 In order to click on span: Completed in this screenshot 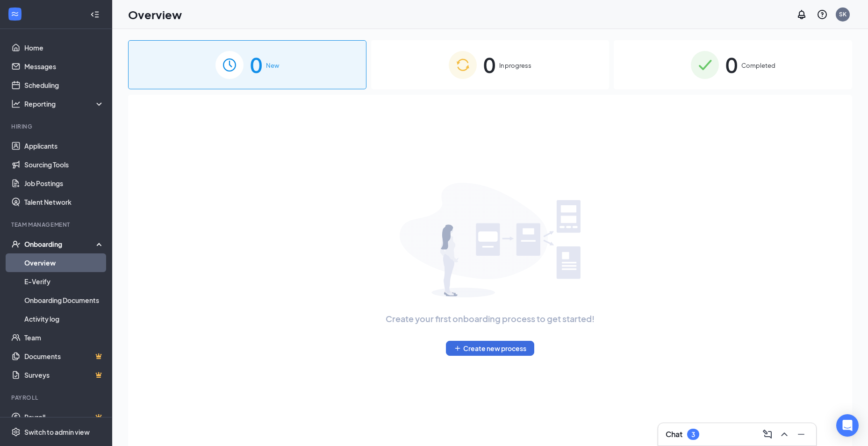, I will do `click(758, 65)`.